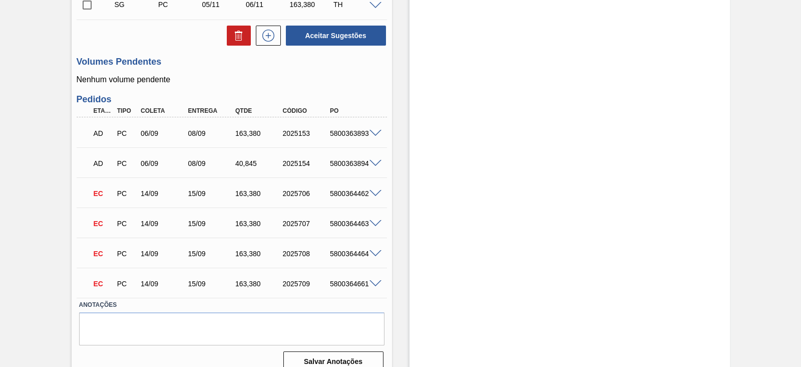  What do you see at coordinates (267, 5) in the screenshot?
I see `div: 06/11/2025` at bounding box center [267, 5].